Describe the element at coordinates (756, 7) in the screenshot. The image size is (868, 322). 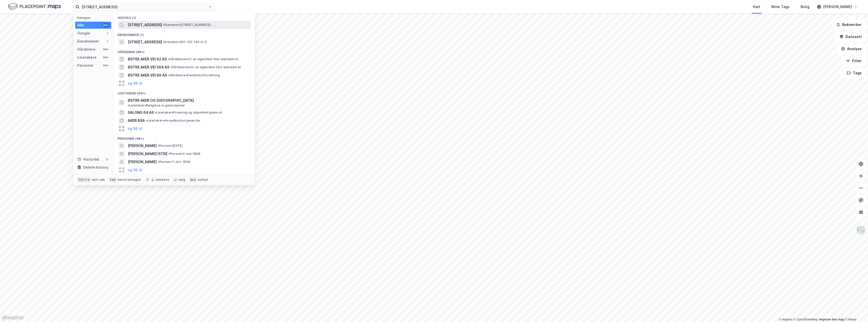
I see `div: Kart` at that location.